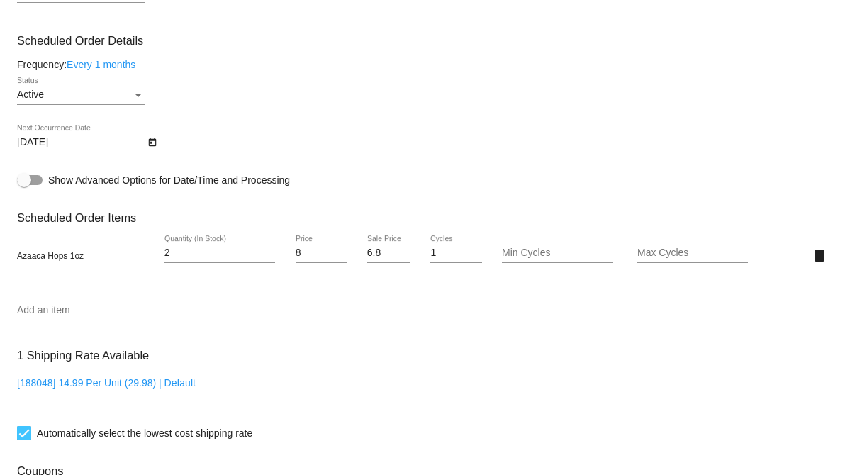  What do you see at coordinates (456, 253) in the screenshot?
I see `input: Cycles` at bounding box center [456, 253].